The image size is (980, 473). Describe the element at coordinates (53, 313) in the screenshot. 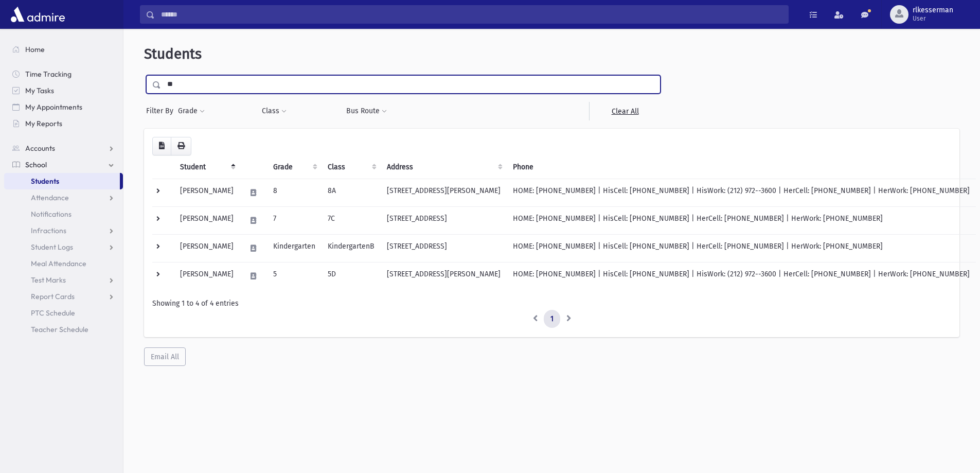

I see `span: PTC Schedule` at that location.